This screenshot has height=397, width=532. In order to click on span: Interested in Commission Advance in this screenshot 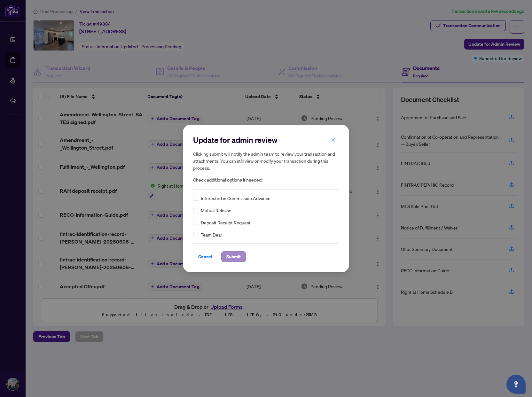, I will do `click(235, 198)`.